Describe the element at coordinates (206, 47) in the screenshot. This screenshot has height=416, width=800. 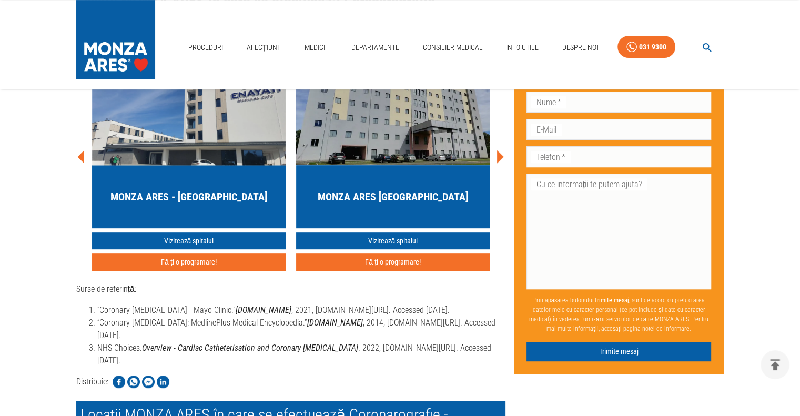
I see `a: Proceduri` at that location.